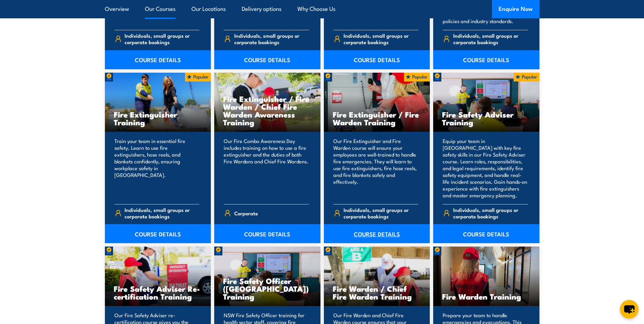 The height and width of the screenshot is (324, 644). Describe the element at coordinates (377, 118) in the screenshot. I see `h3: Fire Extinguisher / Fire Warden Training` at that location.